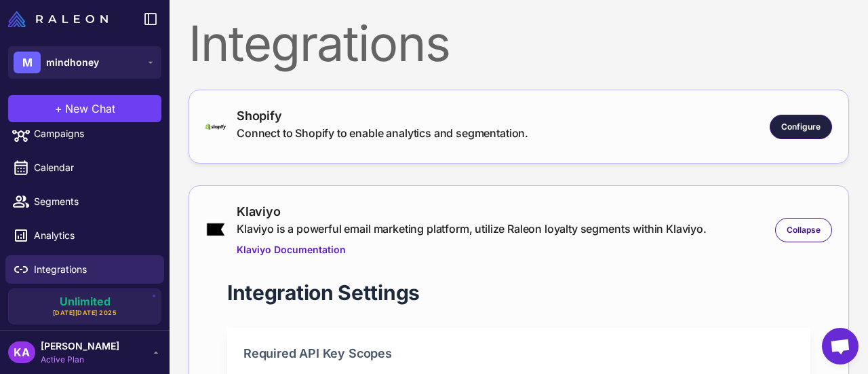 The image size is (868, 374). I want to click on a: Campaigns, so click(84, 133).